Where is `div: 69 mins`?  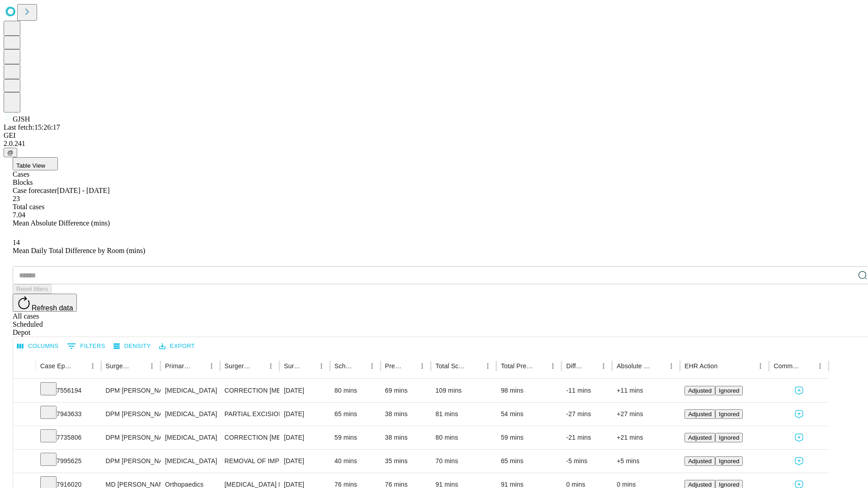 div: 69 mins is located at coordinates (406, 390).